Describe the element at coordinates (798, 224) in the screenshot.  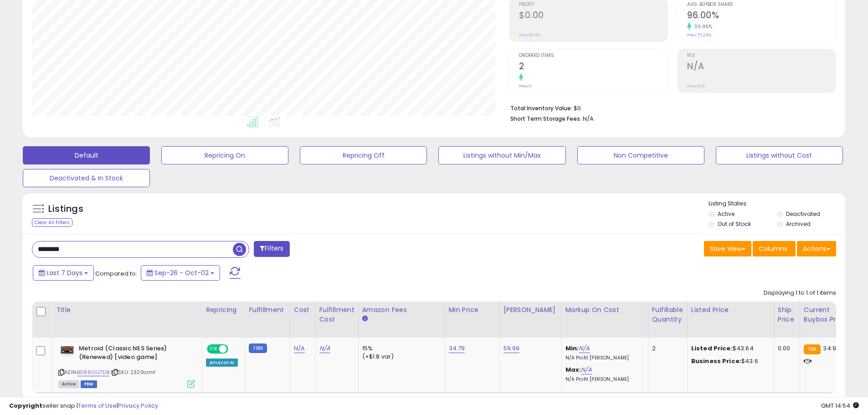
I see `label: Archived` at that location.